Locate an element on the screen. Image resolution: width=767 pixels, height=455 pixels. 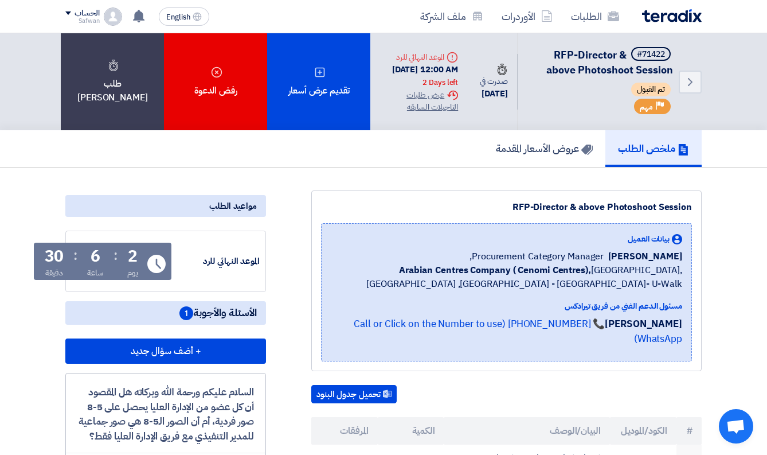
div: عرض طلبات التاجيلات السابقه is located at coordinates (419, 101).